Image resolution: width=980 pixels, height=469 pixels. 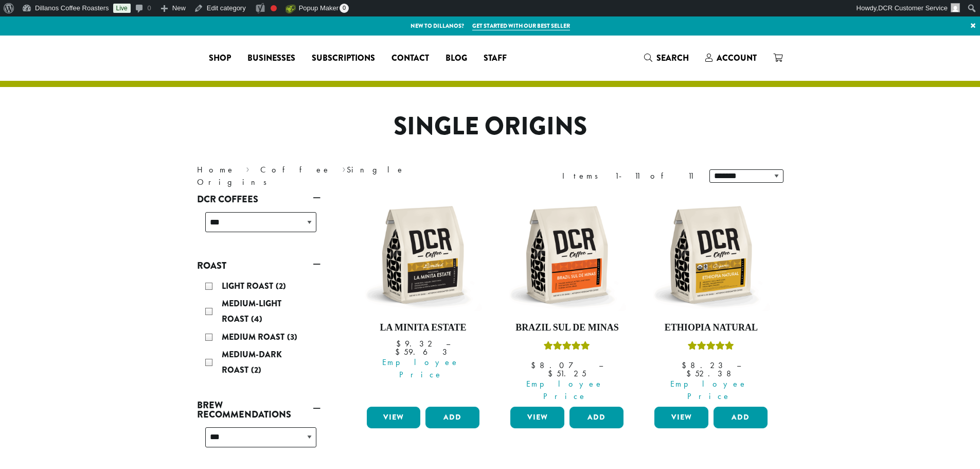 I want to click on bdi: 52.38, so click(x=711, y=373).